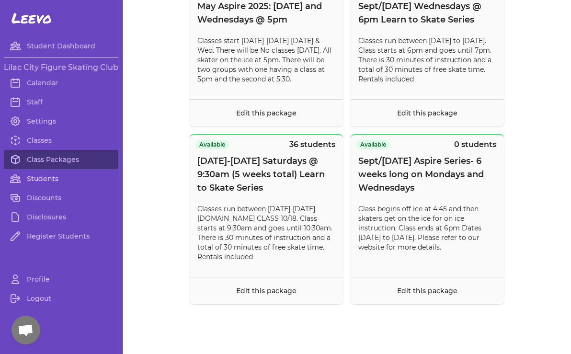  I want to click on span: Leevo, so click(32, 18).